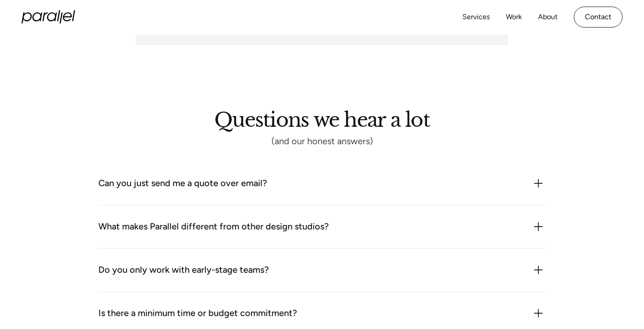 The height and width of the screenshot is (329, 644). I want to click on a: Services, so click(476, 17).